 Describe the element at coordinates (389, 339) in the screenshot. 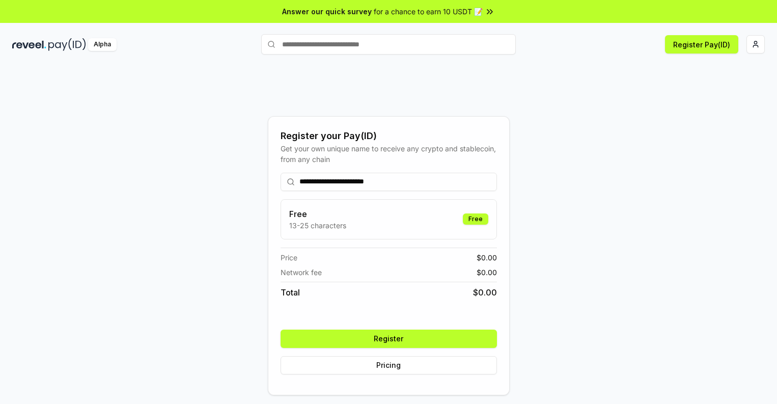

I see `button: Register` at that location.